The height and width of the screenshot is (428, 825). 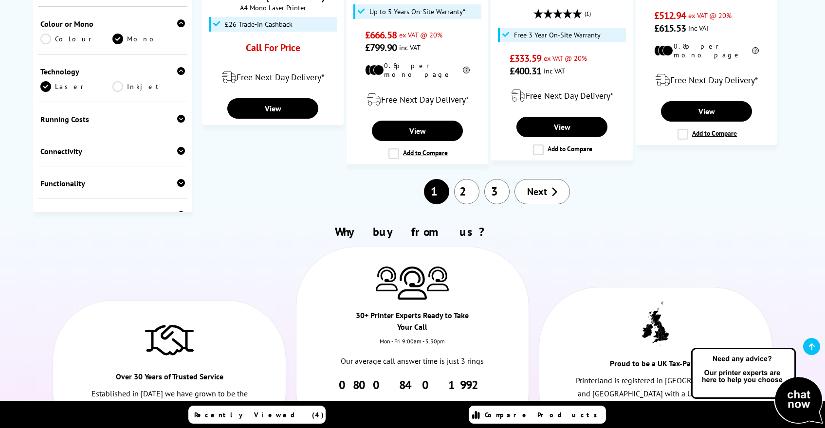 I want to click on div: Proud to be a UK Tax-Payer, so click(x=656, y=366).